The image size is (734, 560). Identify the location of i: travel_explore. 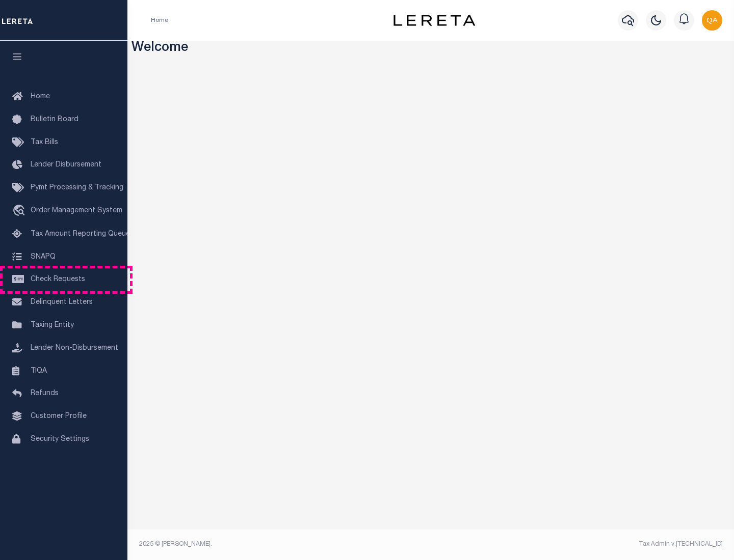
(20, 211).